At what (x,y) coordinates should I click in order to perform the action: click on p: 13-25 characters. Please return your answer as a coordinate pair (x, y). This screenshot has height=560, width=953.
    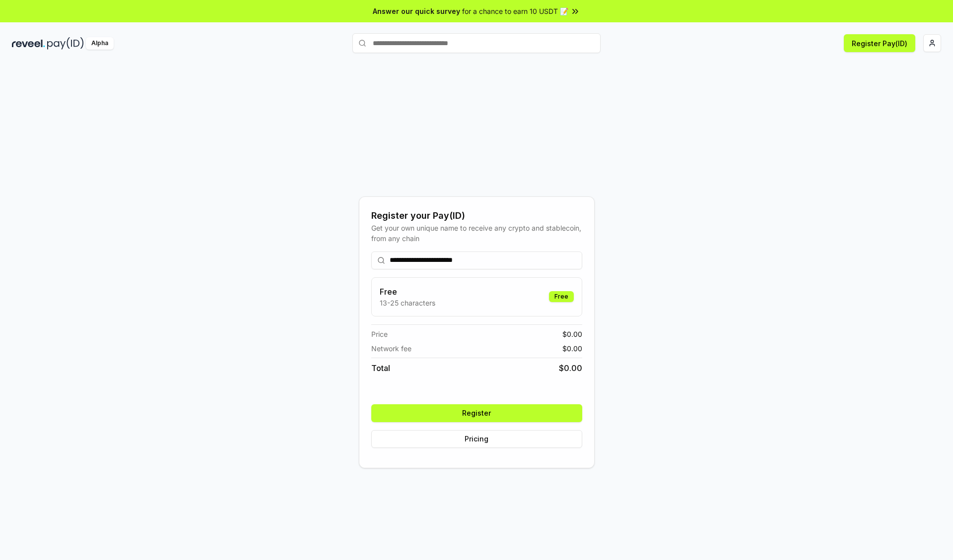
    Looking at the image, I should click on (408, 303).